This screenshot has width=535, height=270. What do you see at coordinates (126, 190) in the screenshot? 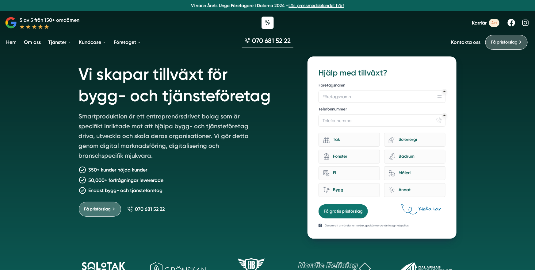
I see `p: Endast bygg- och tjänsteföretag` at bounding box center [126, 190].